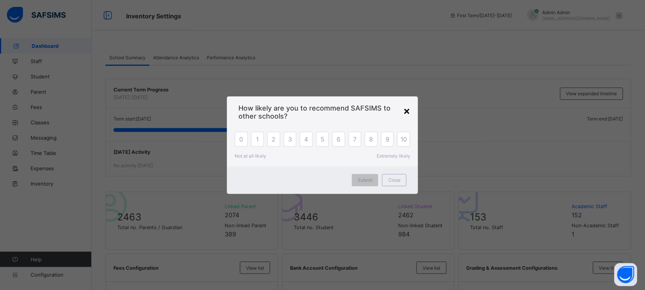 This screenshot has height=290, width=645. I want to click on span: How likely are you to recommend SAFSIMS to other schools?, so click(323, 112).